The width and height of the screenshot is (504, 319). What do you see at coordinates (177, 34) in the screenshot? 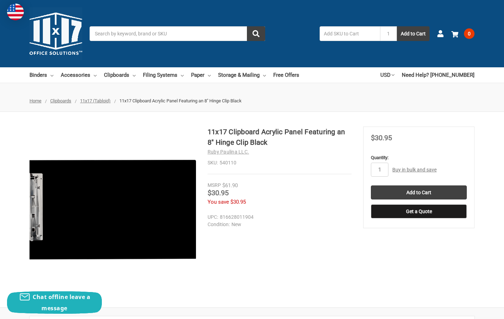
I see `input: Search by keyword, brand or SKU` at bounding box center [177, 34].